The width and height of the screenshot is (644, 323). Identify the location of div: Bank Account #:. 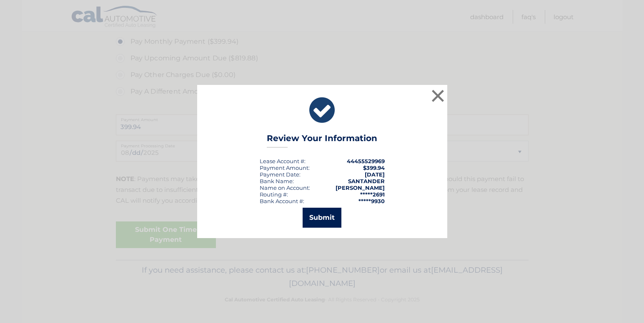
(282, 201).